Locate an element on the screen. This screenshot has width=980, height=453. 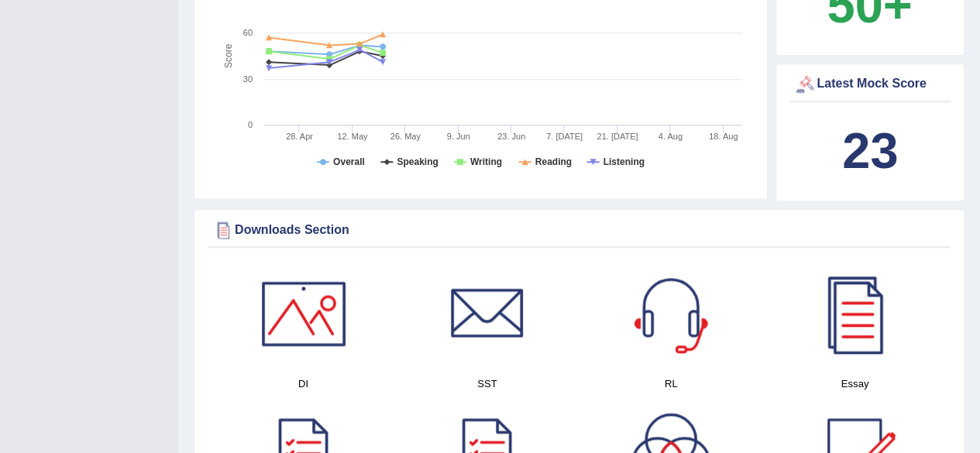
tspan: Overall is located at coordinates (348, 162).